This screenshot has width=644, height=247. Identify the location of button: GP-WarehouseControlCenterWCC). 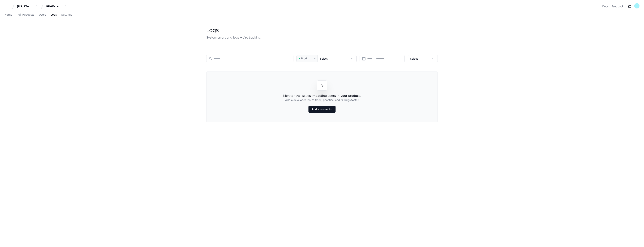
(56, 6).